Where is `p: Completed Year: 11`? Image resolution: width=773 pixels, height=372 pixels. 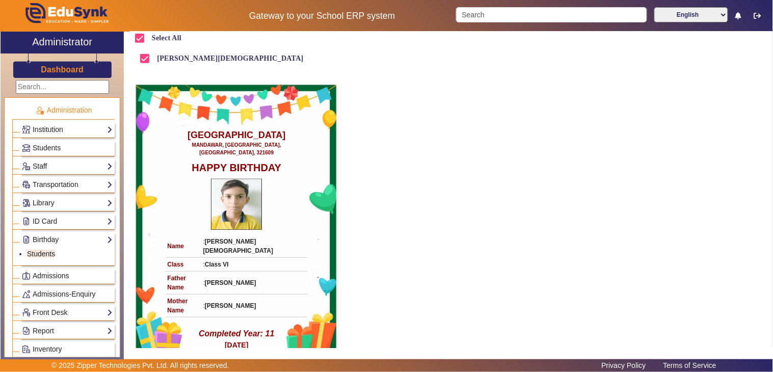
p: Completed Year: 11 is located at coordinates (236, 334).